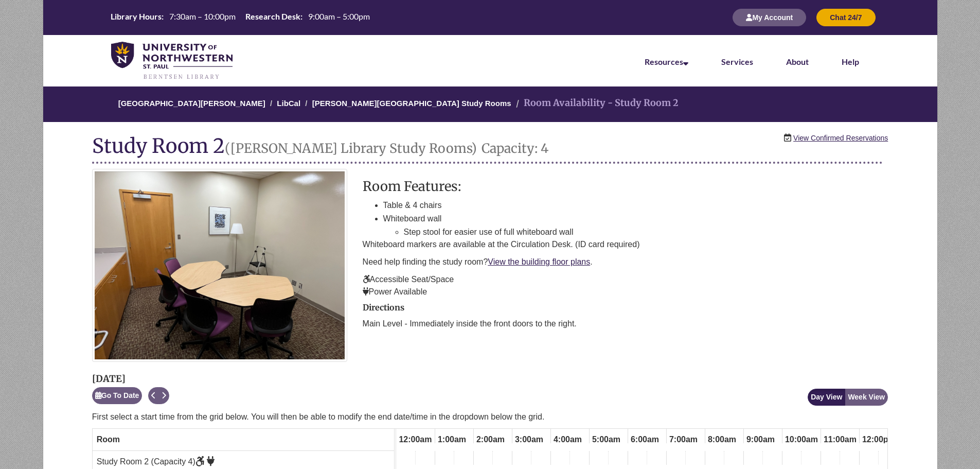 This screenshot has height=469, width=980. Describe the element at coordinates (626, 245) in the screenshot. I see `p: Whiteboard markers are available at the Circulation Desk. (ID card required)` at that location.